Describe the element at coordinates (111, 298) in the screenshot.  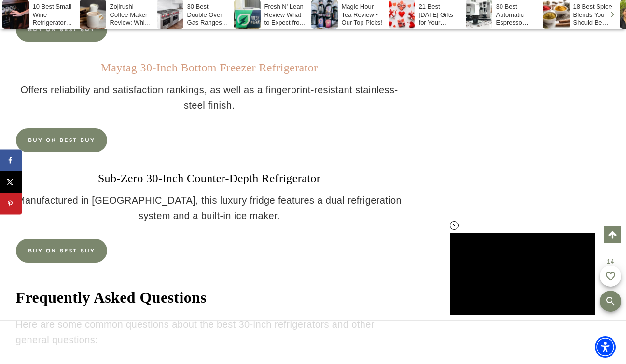
I see `strong: Frequently Asked Questions` at that location.